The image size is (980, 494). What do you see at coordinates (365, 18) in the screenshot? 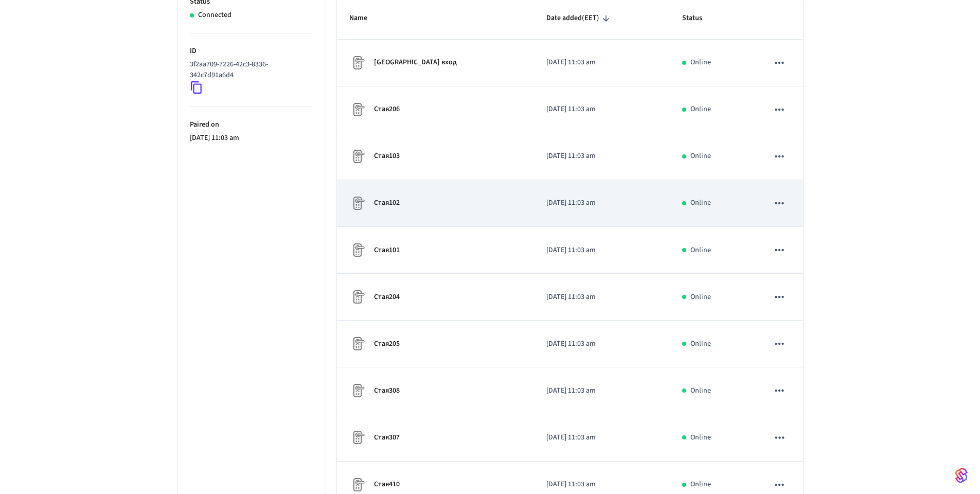
I see `span: Name` at bounding box center [365, 18].